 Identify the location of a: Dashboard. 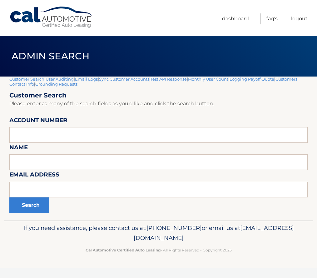
(236, 19).